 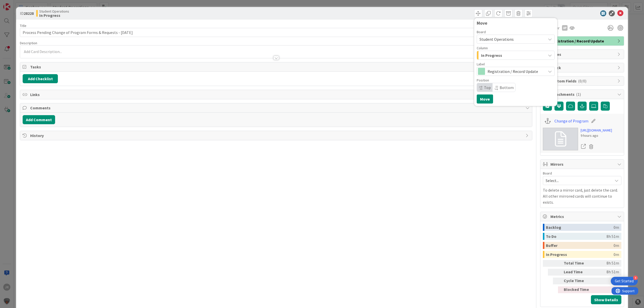 I want to click on b: In Progress, so click(x=54, y=16).